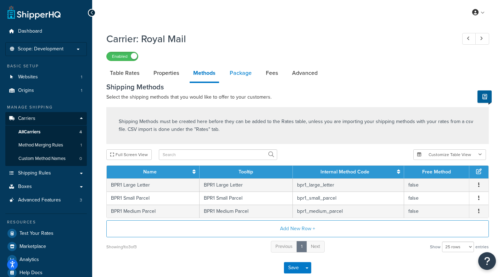 This screenshot has height=277, width=503. Describe the element at coordinates (80, 132) in the screenshot. I see `span: 4` at that location.